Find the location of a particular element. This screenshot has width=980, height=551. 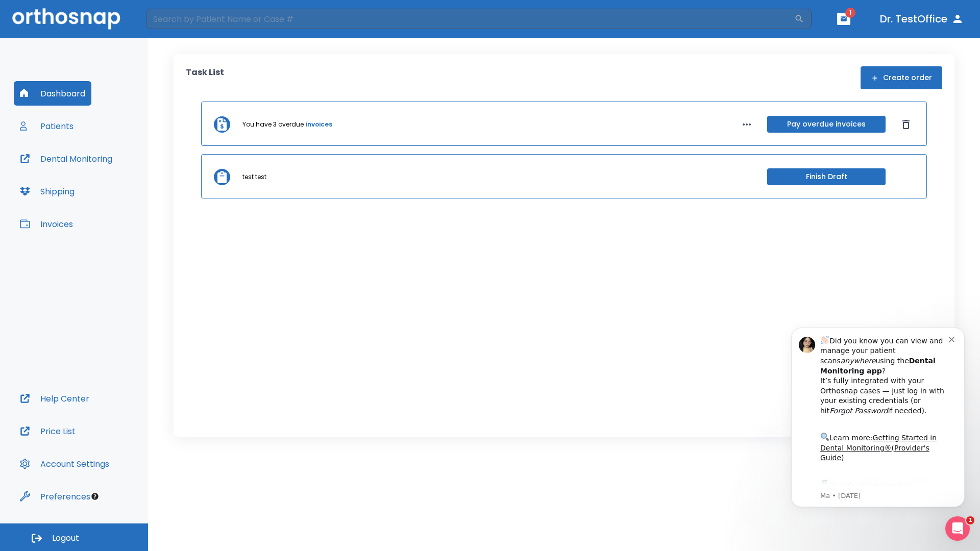

button: Price List is located at coordinates (47, 432).